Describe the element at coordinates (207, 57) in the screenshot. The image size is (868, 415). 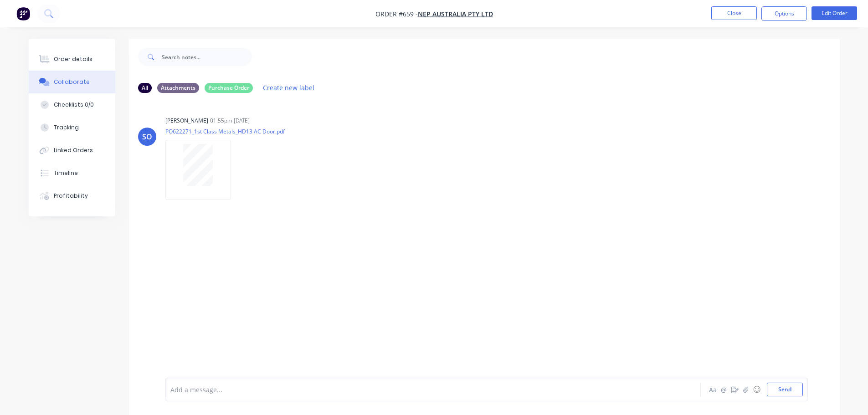
I see `input: Search notes...` at that location.